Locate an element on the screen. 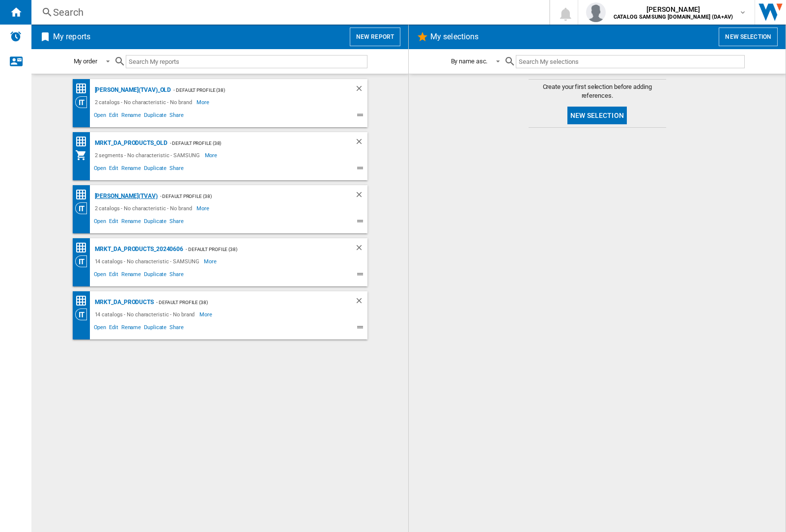  div: My Assortment is located at coordinates (84, 155).